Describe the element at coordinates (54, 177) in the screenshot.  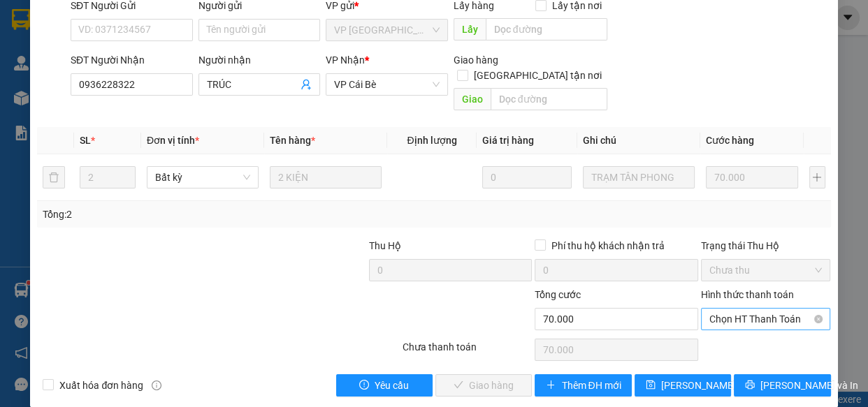
I see `button: delete` at that location.